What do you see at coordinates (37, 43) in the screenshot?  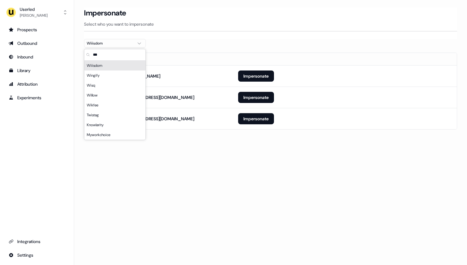 I see `div: Outbound` at bounding box center [37, 43].